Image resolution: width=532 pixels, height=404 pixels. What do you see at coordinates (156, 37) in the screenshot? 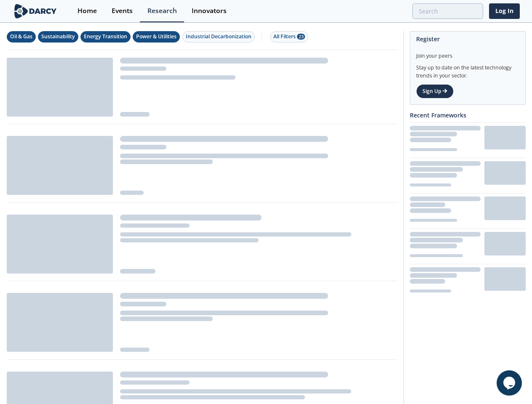
I see `button: Power & Utilities` at bounding box center [156, 37].